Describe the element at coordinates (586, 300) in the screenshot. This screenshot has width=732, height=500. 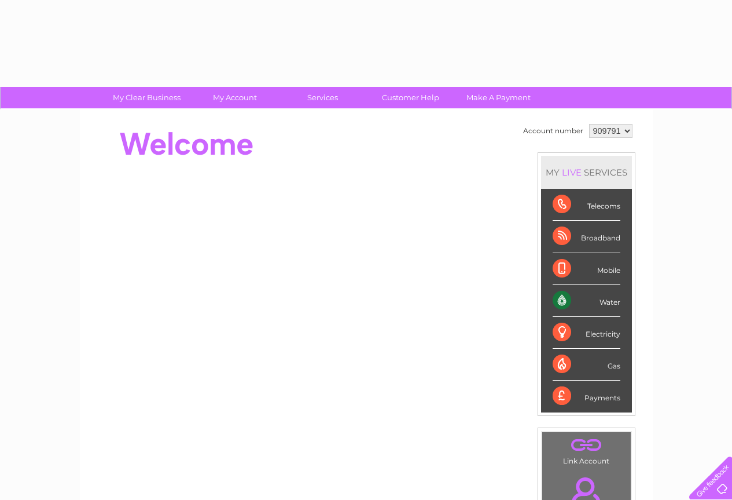
I see `div: Water` at that location.